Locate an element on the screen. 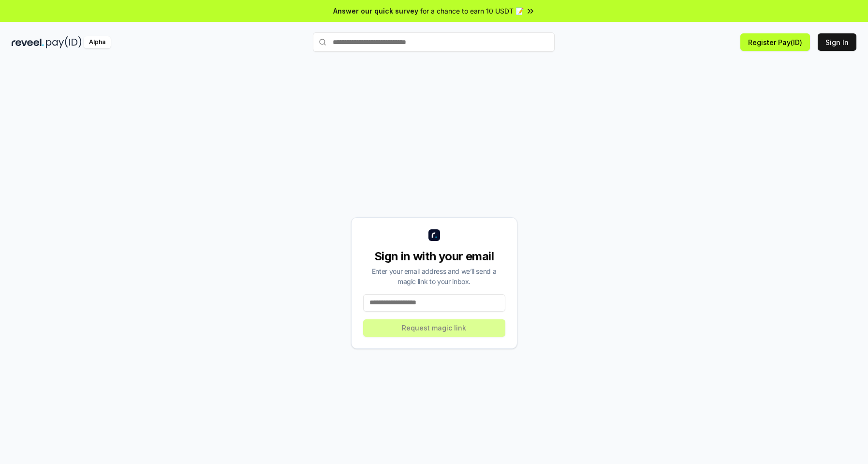  button: Sign In is located at coordinates (837, 42).